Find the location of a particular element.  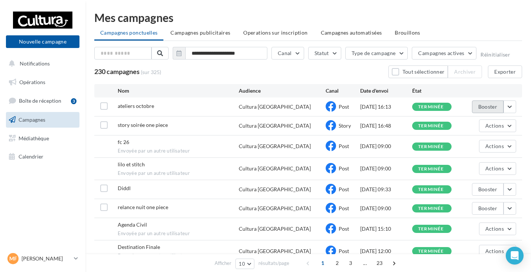

span: 10 is located at coordinates (242, 263).